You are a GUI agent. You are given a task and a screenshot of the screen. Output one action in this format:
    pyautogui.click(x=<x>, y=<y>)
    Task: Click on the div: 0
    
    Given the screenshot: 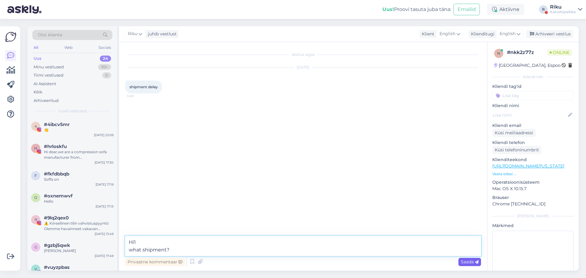 What is the action you would take?
    pyautogui.click(x=106, y=75)
    